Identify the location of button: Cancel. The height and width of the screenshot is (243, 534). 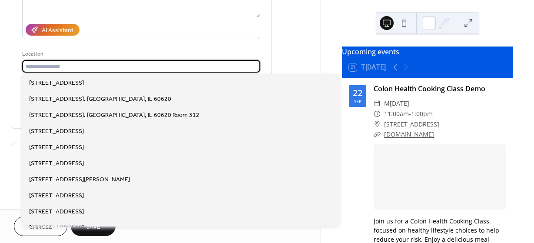
(40, 226).